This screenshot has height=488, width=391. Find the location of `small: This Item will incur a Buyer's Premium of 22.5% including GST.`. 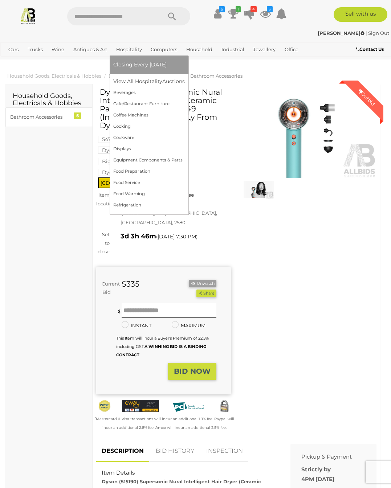

small: This Item will incur a Buyer's Premium of 22.5% including GST. is located at coordinates (162, 347).